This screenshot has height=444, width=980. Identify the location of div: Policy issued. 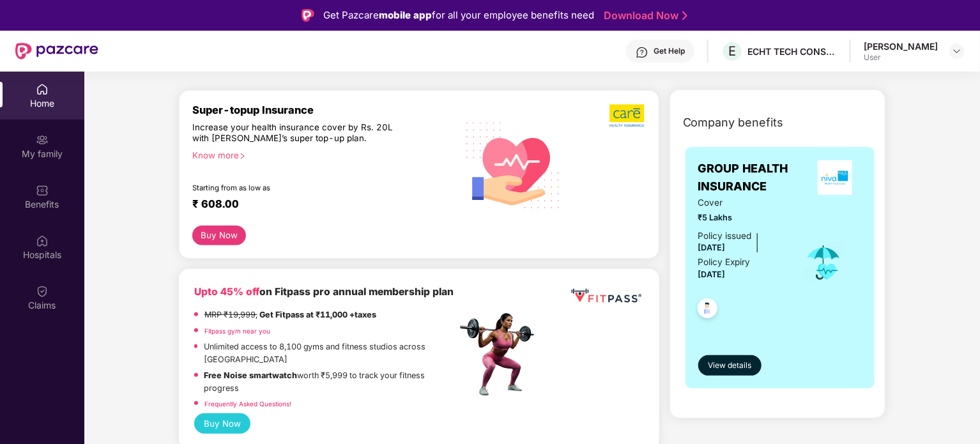
(725, 236).